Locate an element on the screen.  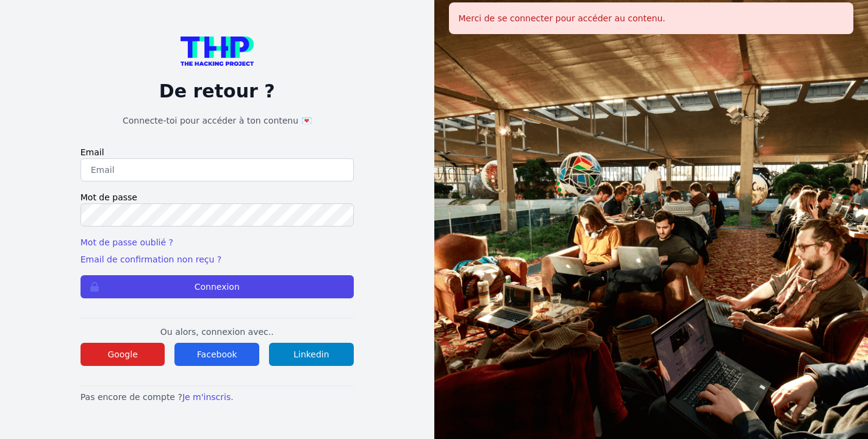
a: Je m'inscris. is located at coordinates (208, 397).